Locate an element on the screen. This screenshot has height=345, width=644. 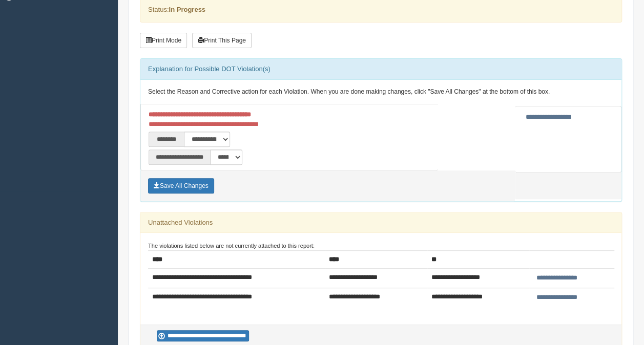
div: Explanation for Possible DOT Violation(s) is located at coordinates (381, 69).